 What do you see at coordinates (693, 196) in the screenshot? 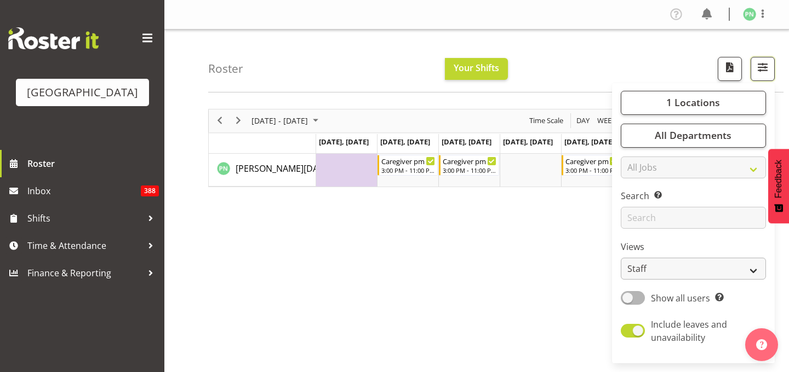
I see `label: Search` at bounding box center [693, 196].